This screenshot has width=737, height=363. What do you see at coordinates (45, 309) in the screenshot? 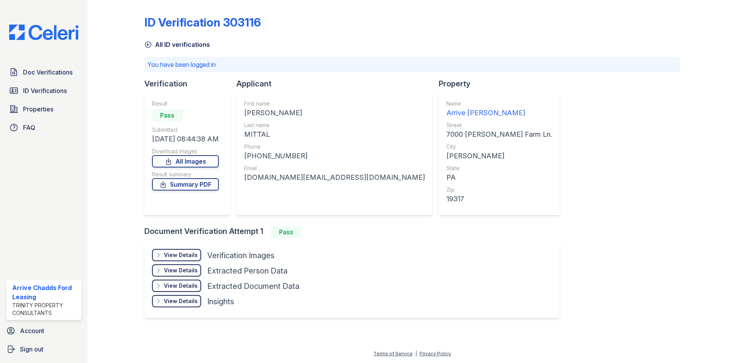
I see `div: Trinity Property Consultants` at bounding box center [45, 309].